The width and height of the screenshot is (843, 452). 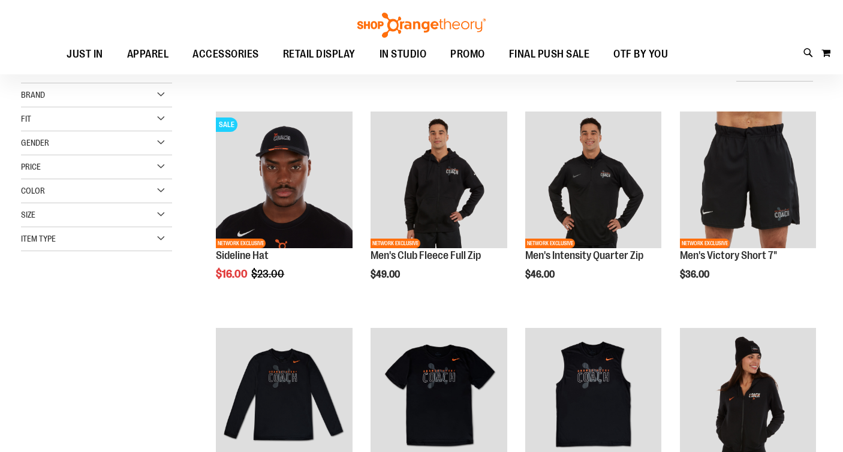 I want to click on span: Price, so click(x=31, y=167).